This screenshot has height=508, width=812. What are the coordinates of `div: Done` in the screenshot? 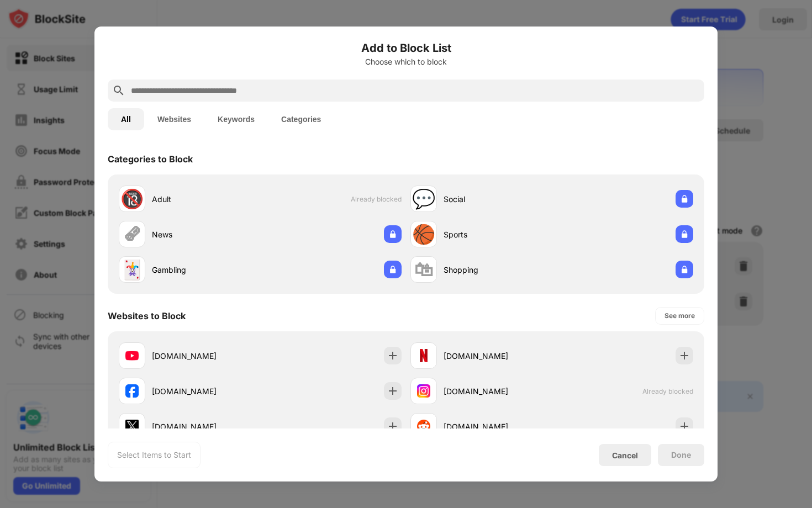 It's located at (681, 455).